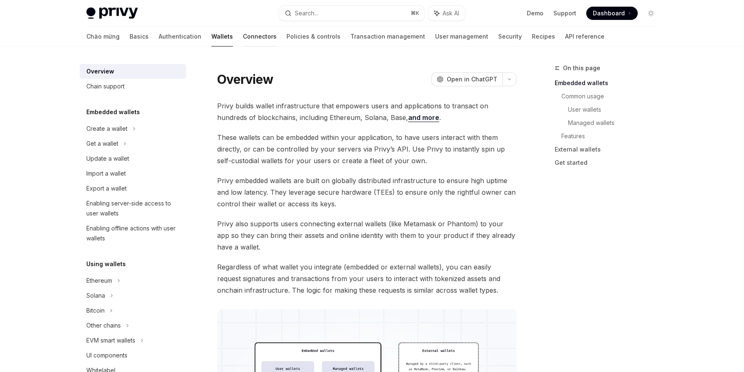 This screenshot has width=744, height=372. I want to click on div: Other chains, so click(103, 325).